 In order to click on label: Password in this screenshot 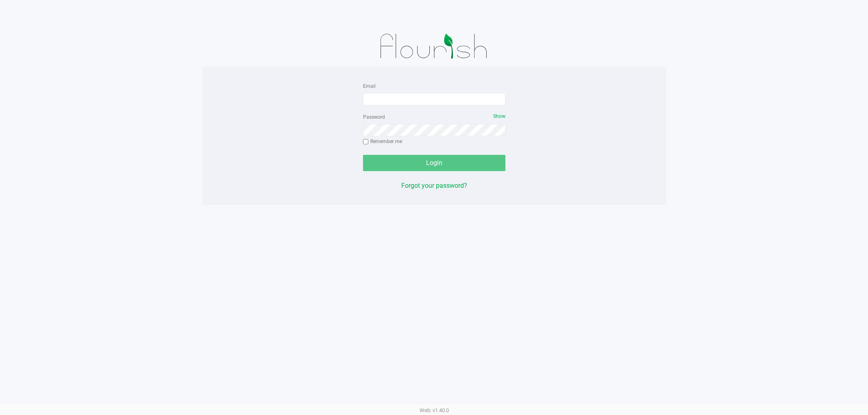, I will do `click(374, 117)`.